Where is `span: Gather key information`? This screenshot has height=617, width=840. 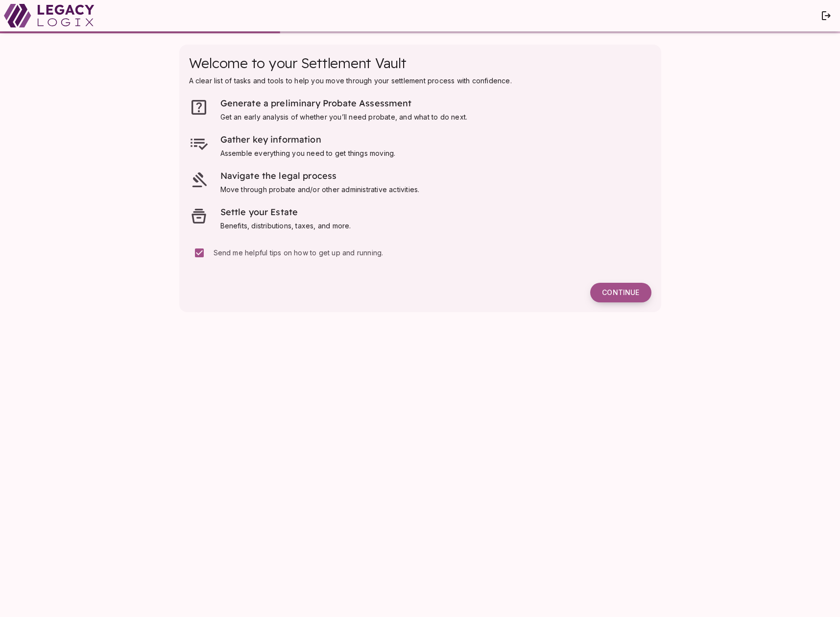
span: Gather key information is located at coordinates (271, 139).